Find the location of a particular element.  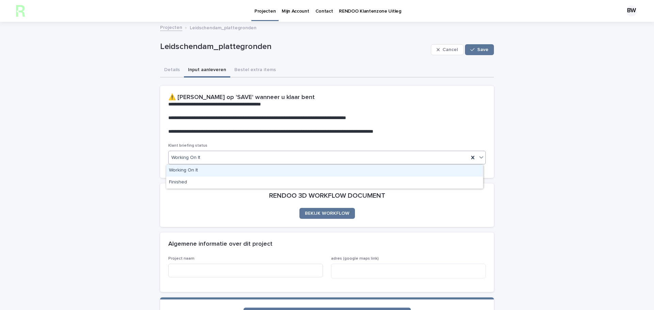

button: Details is located at coordinates (172, 71).